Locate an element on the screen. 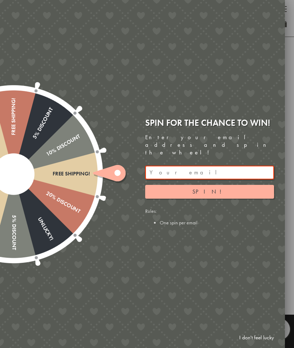  input: Your email is located at coordinates (209, 173).